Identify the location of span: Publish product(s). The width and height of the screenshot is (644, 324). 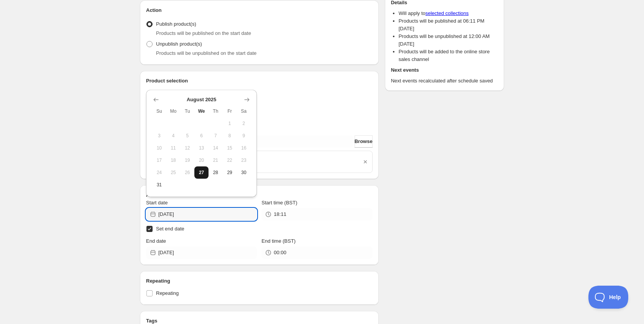
(176, 24).